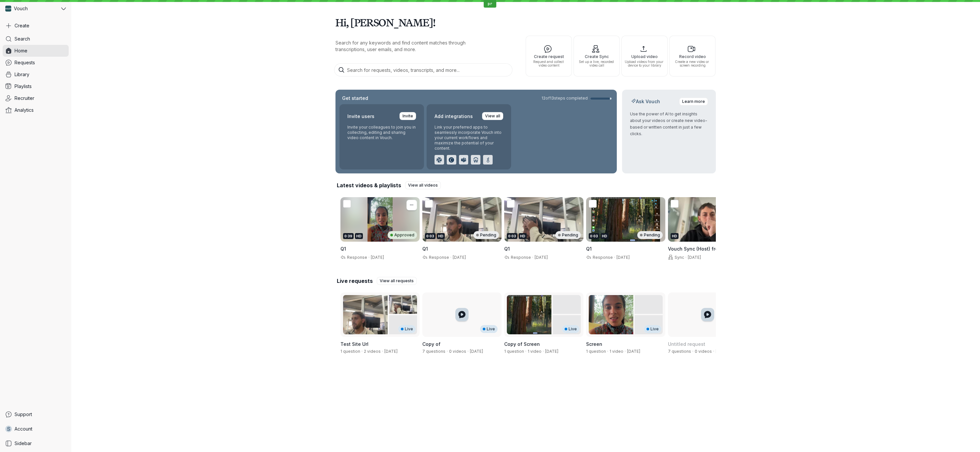  Describe the element at coordinates (596, 63) in the screenshot. I see `span: Set up a live, recorded video call` at that location.